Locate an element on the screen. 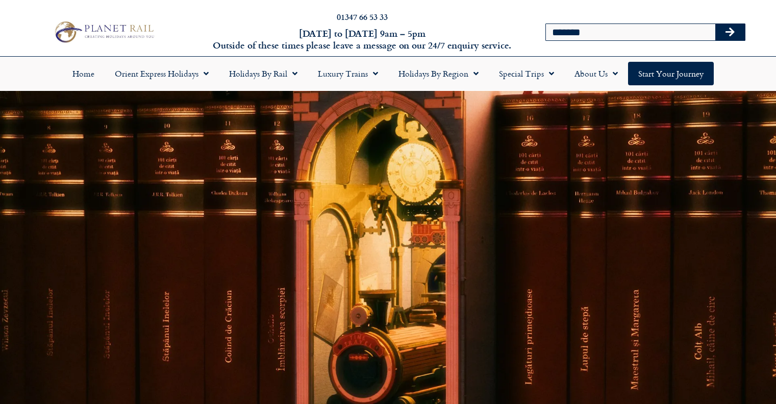 This screenshot has width=776, height=404. a: Holidays by Rail is located at coordinates (263, 73).